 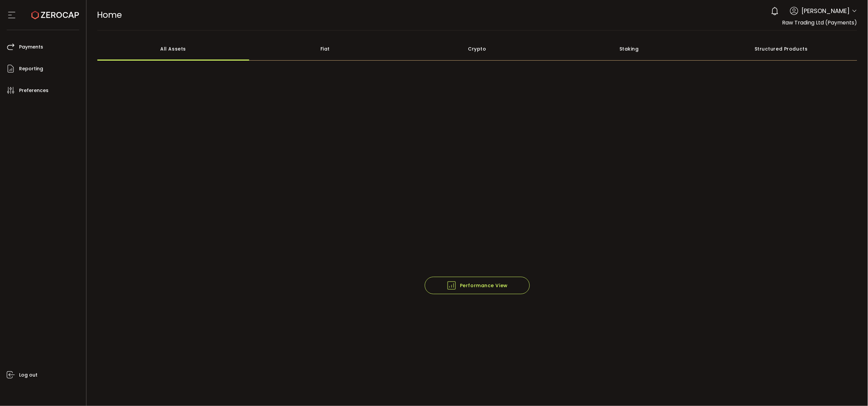 What do you see at coordinates (820, 22) in the screenshot?
I see `span: Raw Trading Ltd (Payments)` at bounding box center [820, 22].